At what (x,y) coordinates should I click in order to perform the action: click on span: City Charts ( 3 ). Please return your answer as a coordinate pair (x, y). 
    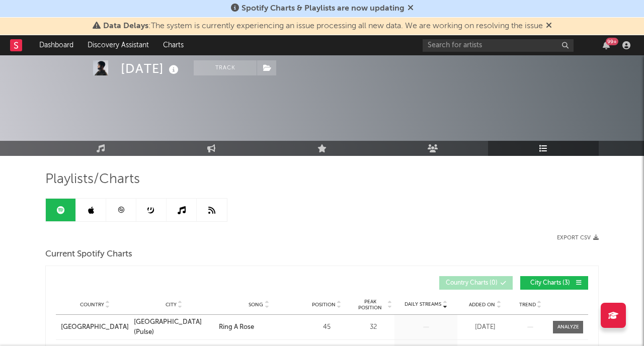
    Looking at the image, I should click on (550, 283).